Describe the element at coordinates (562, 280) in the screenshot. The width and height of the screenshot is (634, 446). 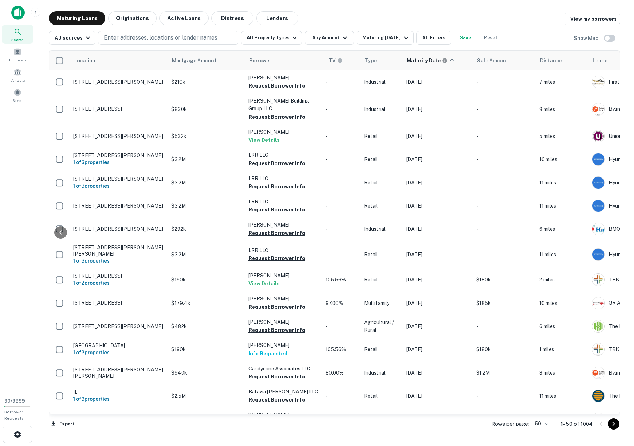
I see `p: 2 miles` at that location.